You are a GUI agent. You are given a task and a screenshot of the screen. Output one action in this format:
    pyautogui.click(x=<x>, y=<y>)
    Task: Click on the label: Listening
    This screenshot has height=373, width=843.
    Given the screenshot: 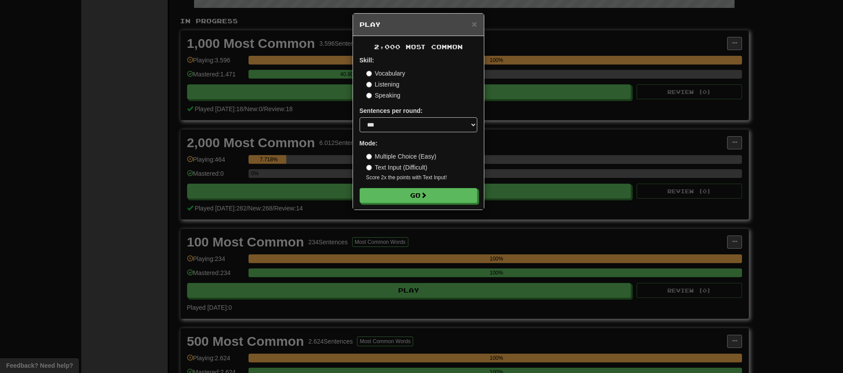 What is the action you would take?
    pyautogui.click(x=383, y=84)
    